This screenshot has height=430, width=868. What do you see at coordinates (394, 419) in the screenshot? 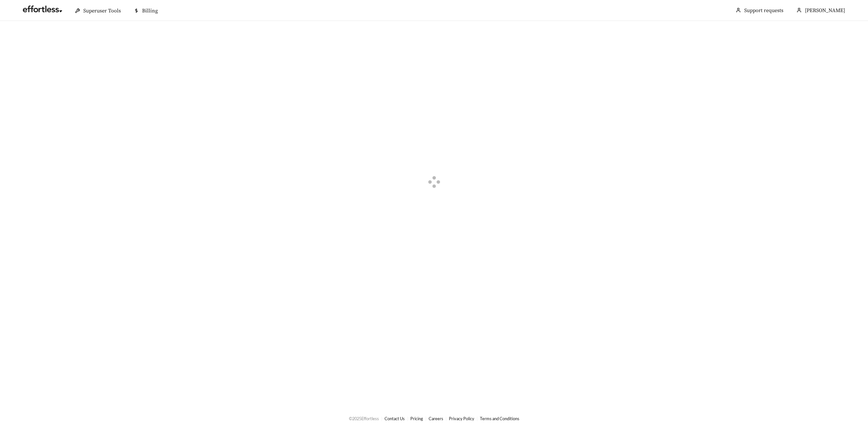
I see `a: Contact Us` at bounding box center [394, 419].